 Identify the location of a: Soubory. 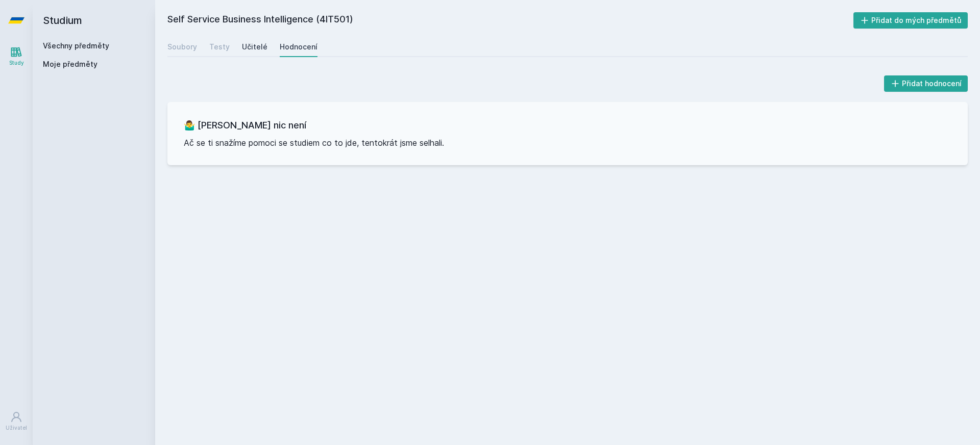
(182, 47).